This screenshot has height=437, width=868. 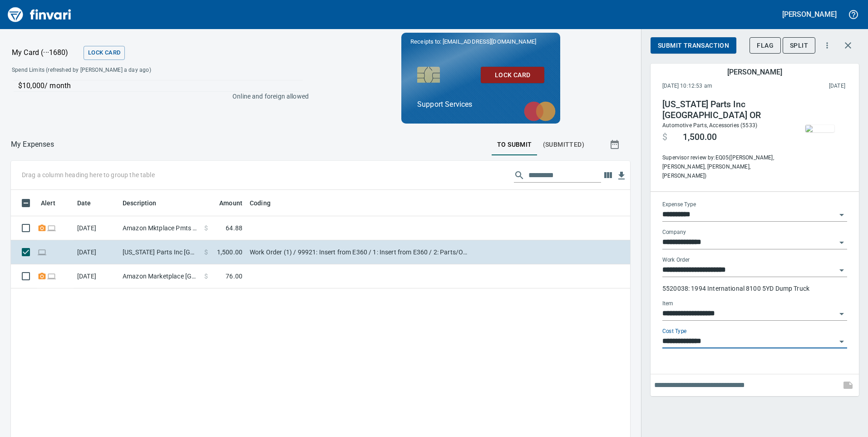 I want to click on p: $10,000 / month, so click(x=160, y=86).